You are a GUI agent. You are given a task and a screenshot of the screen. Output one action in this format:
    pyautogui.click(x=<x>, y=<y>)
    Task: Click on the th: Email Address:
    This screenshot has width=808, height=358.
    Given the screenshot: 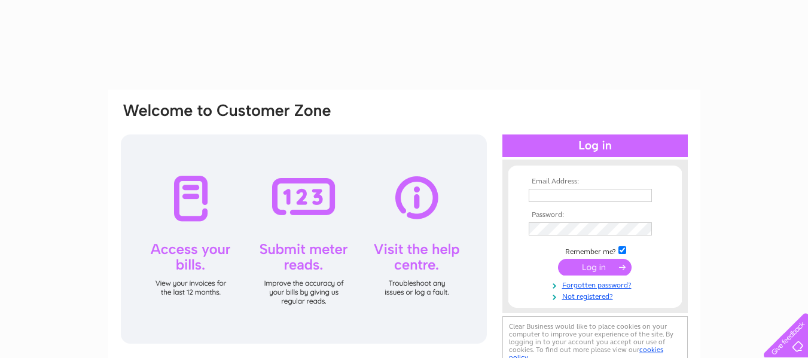 What is the action you would take?
    pyautogui.click(x=595, y=182)
    